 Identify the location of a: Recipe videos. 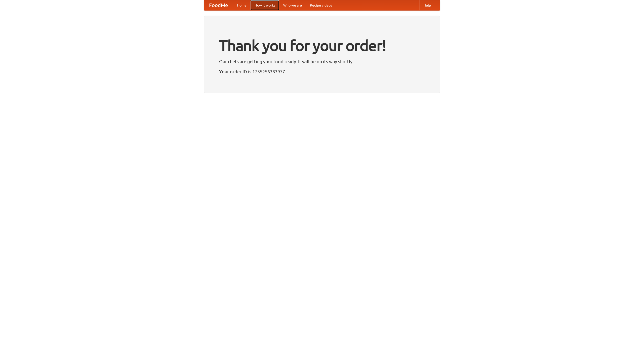
(321, 5).